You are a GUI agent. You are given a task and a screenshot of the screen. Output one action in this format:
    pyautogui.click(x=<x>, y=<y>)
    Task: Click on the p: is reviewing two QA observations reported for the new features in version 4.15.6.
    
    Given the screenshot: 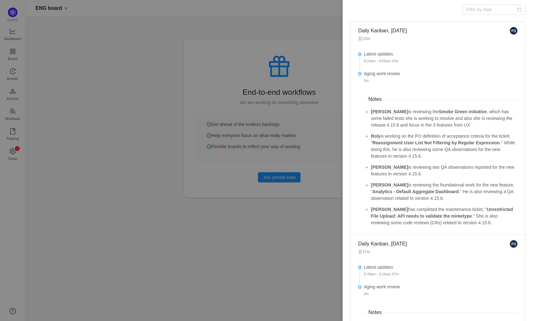 What is the action you would take?
    pyautogui.click(x=444, y=171)
    